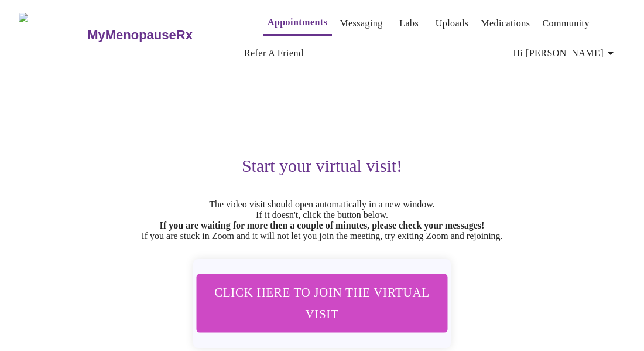 This screenshot has height=351, width=644. What do you see at coordinates (322, 225) in the screenshot?
I see `strong: If you are waiting for more then a couple of minutes, please check your messages!` at bounding box center [322, 225].